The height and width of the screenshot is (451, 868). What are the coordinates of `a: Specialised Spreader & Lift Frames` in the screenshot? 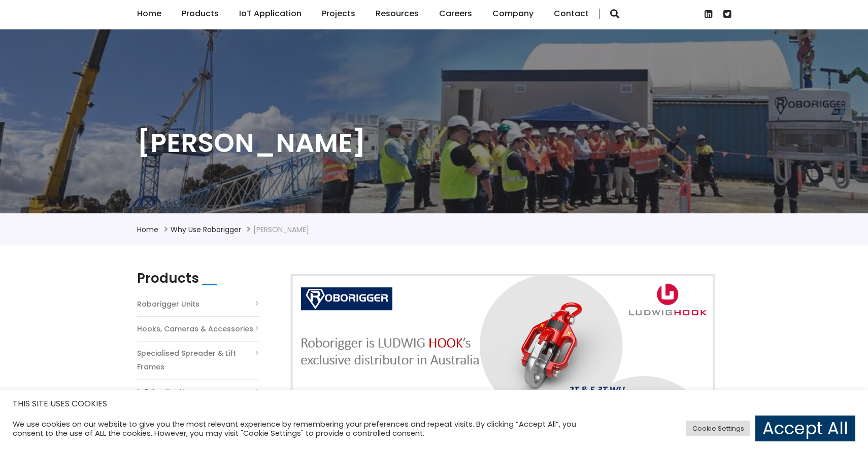 It's located at (198, 361).